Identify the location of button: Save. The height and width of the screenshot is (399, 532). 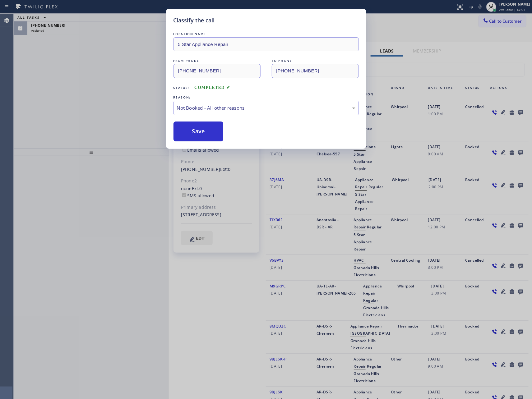
(198, 131).